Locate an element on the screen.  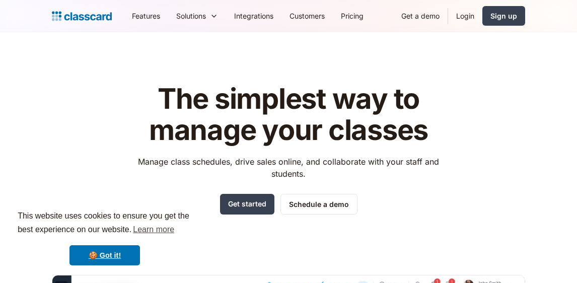
a: Get a demo is located at coordinates (420, 16).